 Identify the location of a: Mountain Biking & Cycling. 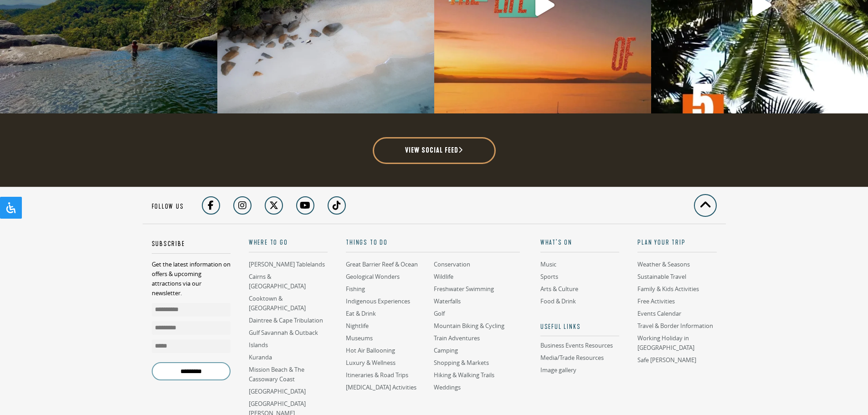
(469, 326).